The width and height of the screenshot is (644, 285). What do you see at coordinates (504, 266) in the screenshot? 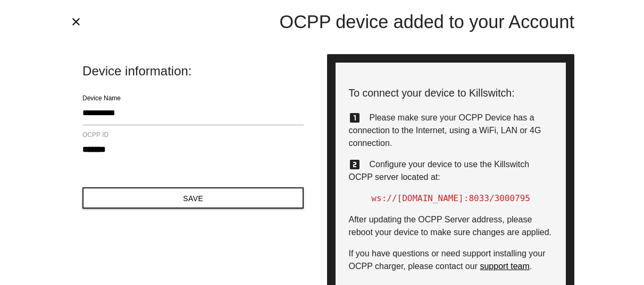
I see `a: support team` at bounding box center [504, 266].